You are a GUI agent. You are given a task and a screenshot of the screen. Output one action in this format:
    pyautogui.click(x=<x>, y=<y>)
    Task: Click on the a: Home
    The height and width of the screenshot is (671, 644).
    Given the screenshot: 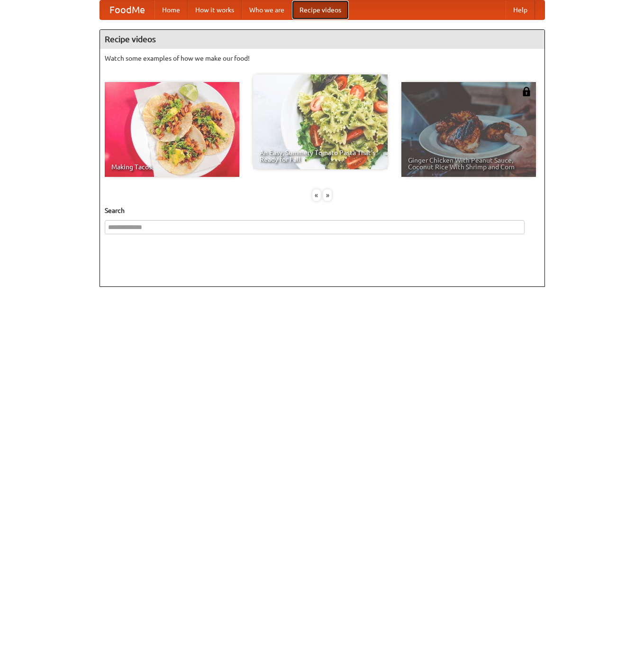 What is the action you would take?
    pyautogui.click(x=171, y=10)
    